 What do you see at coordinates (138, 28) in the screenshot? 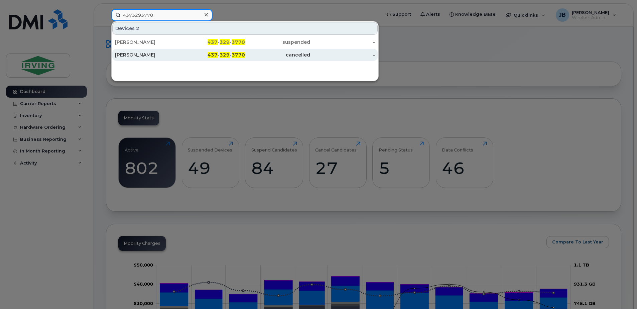
I see `span: 2` at bounding box center [138, 28].